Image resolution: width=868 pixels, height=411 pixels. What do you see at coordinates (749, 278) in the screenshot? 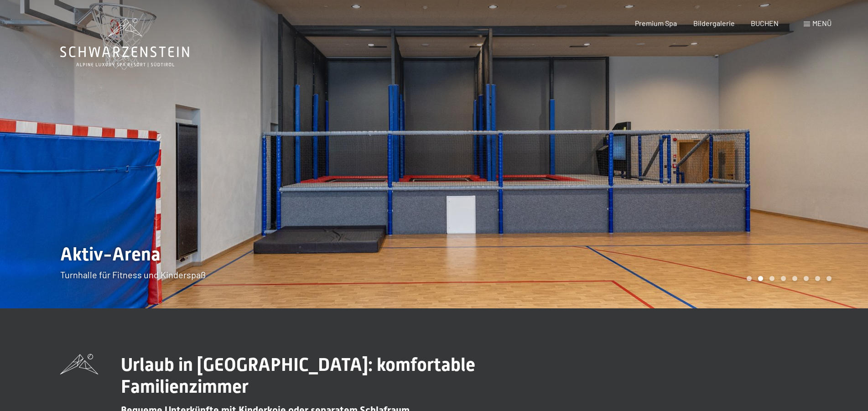
I see `div: Carousel Page 1` at bounding box center [749, 278].